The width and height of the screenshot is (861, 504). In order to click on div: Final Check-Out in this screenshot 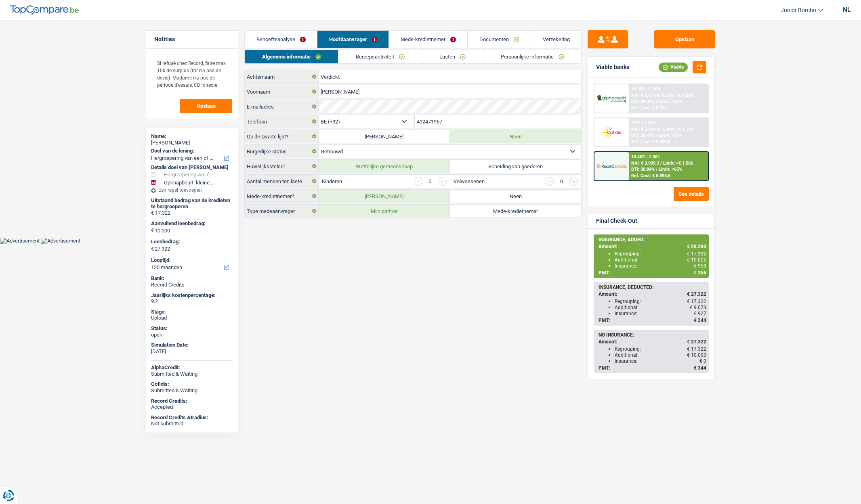, I will do `click(617, 221)`.